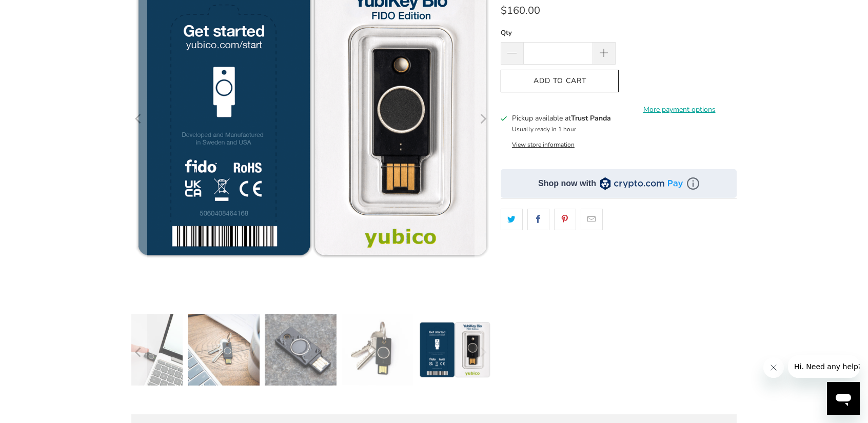 The width and height of the screenshot is (868, 423). What do you see at coordinates (560, 81) in the screenshot?
I see `button: Add to Cart` at bounding box center [560, 81].